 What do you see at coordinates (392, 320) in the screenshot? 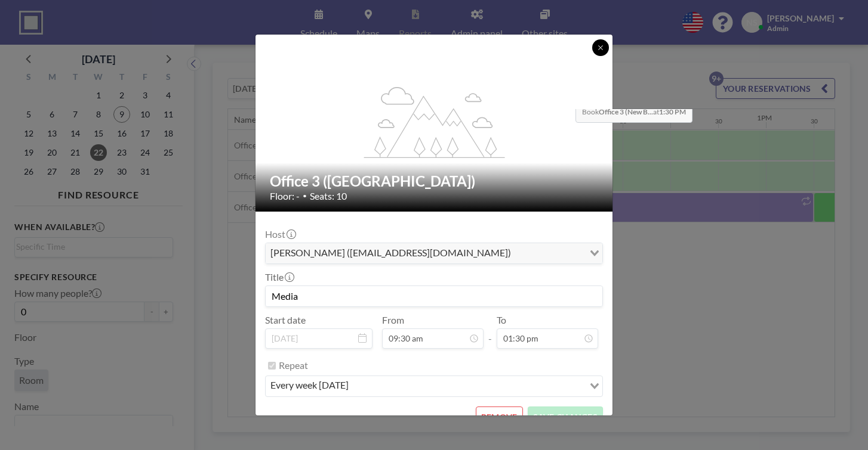
I see `label: From` at bounding box center [392, 320].